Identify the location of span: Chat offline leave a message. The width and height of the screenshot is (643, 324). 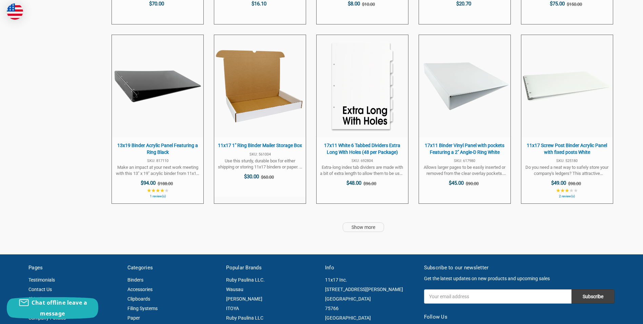
(59, 308).